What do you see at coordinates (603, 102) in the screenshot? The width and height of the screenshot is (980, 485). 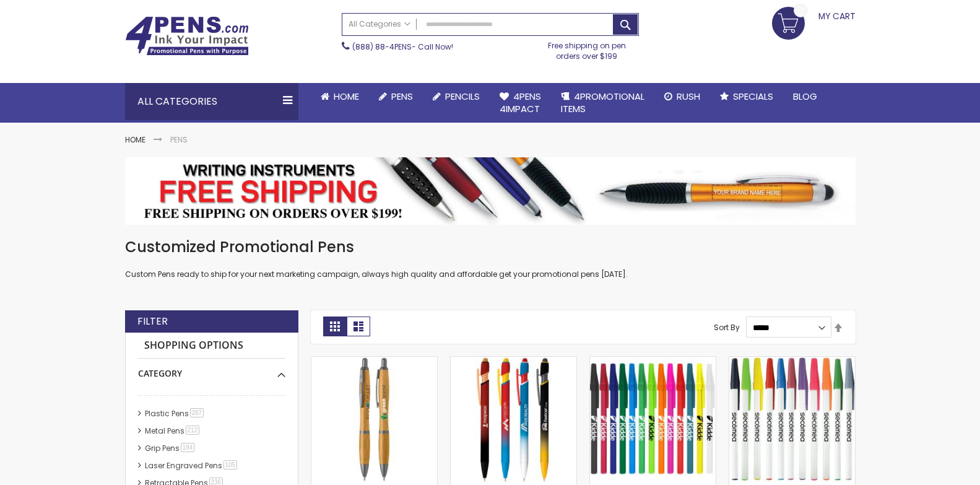 I see `span: 4PROMOTIONAL ITEMS` at bounding box center [603, 102].